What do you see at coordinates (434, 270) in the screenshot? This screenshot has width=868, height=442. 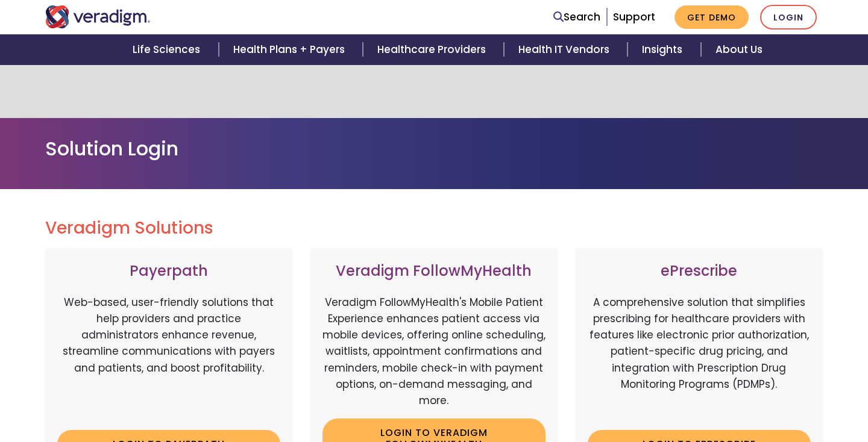 I see `h3: Veradigm FollowMyHealth` at bounding box center [434, 270].